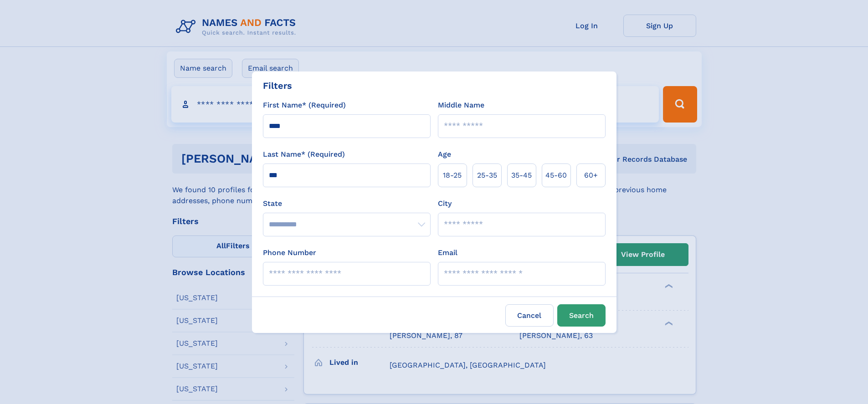 The width and height of the screenshot is (868, 404). What do you see at coordinates (461, 105) in the screenshot?
I see `label: Middle Name` at bounding box center [461, 105].